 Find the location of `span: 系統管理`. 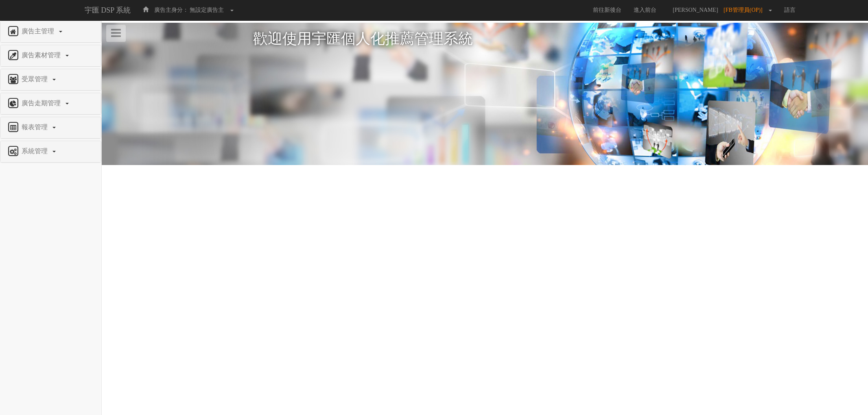

span: 系統管理 is located at coordinates (36, 151).